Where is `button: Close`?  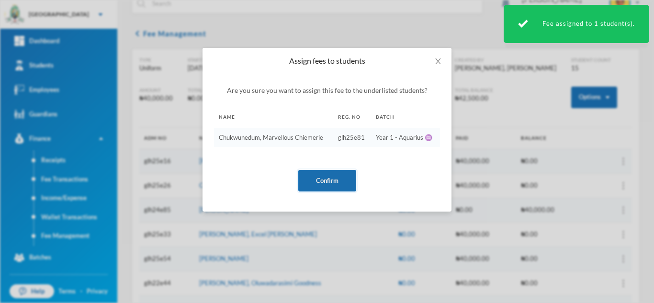 button: Close is located at coordinates (438, 61).